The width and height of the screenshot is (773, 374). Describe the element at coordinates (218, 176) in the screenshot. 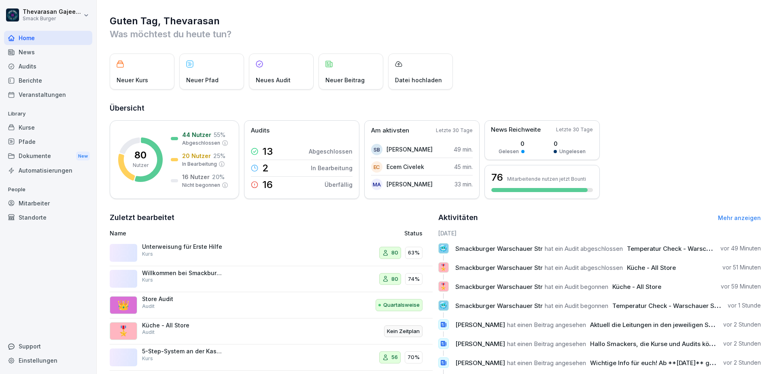

I see `p: 20 %` at that location.